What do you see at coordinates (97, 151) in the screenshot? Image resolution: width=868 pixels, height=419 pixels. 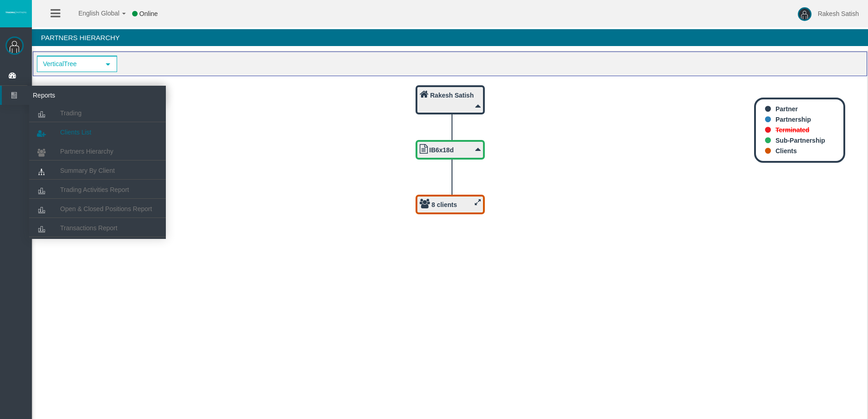 I see `a: Partners Hierarchy` at bounding box center [97, 151].